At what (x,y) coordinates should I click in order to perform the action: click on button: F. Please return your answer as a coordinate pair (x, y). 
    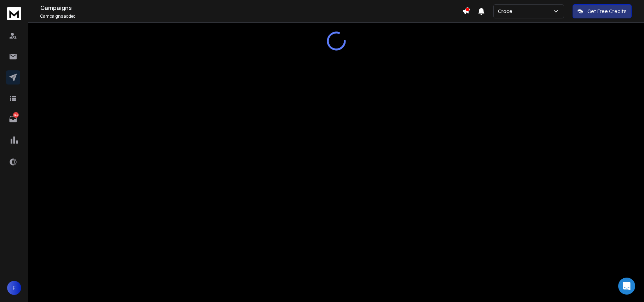
    Looking at the image, I should click on (14, 288).